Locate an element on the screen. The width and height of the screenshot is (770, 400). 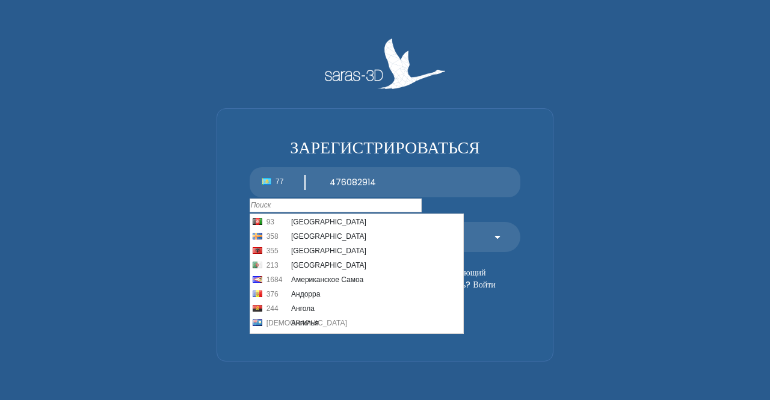
input: Поиск is located at coordinates (336, 205).